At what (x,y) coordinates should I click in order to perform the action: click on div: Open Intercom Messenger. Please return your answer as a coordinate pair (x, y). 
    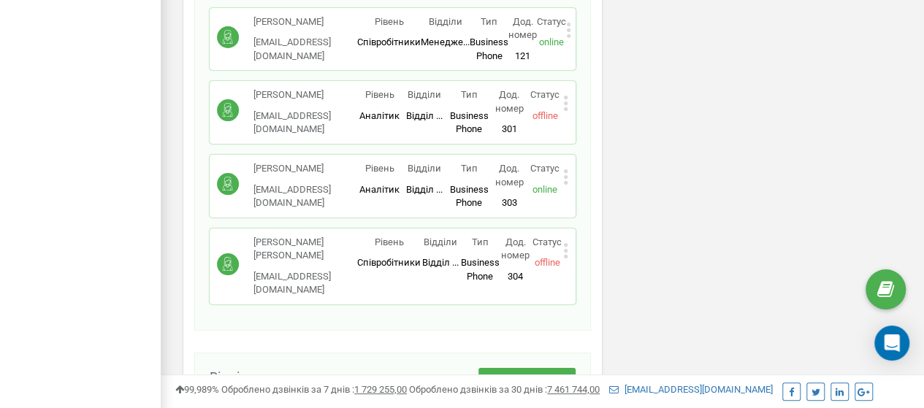
    Looking at the image, I should click on (892, 343).